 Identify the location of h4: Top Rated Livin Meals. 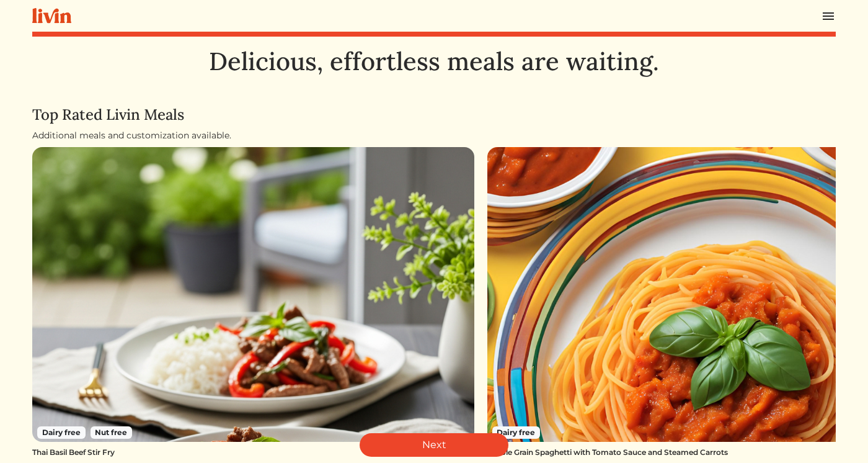
(434, 115).